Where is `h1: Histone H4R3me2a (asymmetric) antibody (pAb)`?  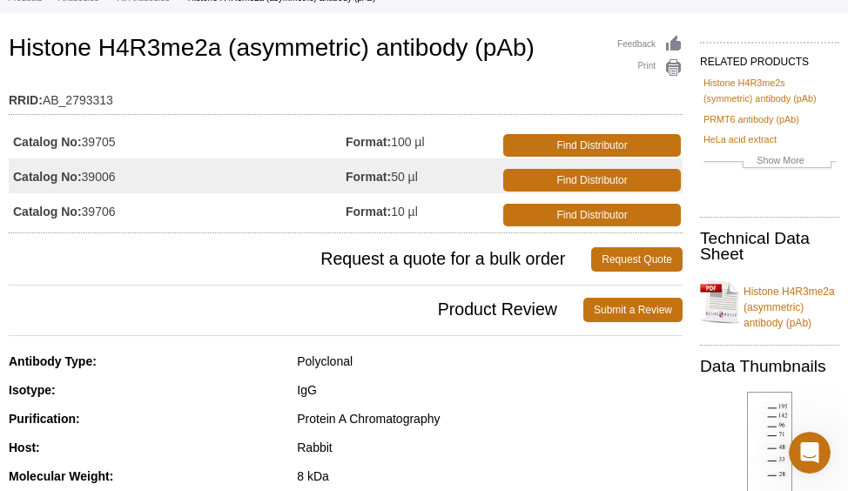
h1: Histone H4R3me2a (asymmetric) antibody (pAb) is located at coordinates (346, 50).